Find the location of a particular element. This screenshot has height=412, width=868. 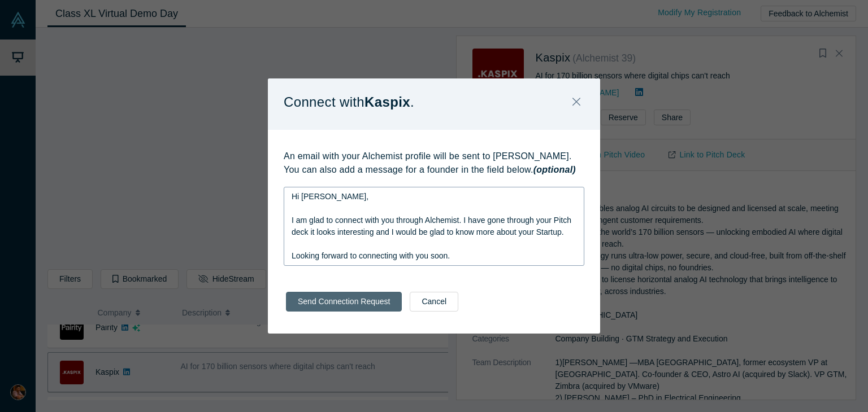

strong: Kaspix is located at coordinates (387, 102).